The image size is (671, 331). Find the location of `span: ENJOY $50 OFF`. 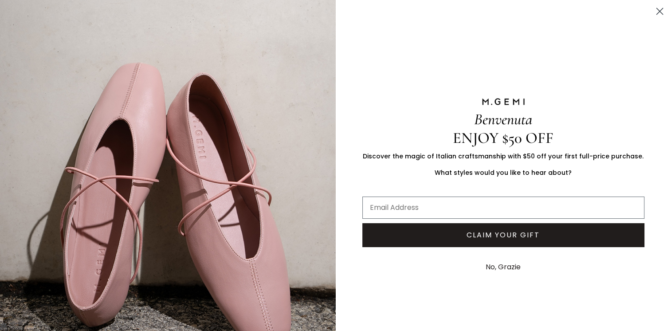

span: ENJOY $50 OFF is located at coordinates (503, 138).